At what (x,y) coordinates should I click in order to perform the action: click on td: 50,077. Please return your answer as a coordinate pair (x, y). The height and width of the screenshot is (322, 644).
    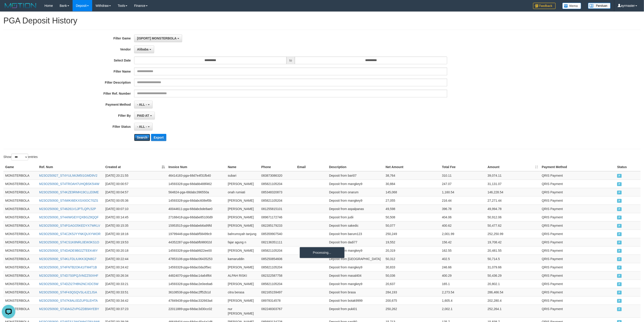
    Looking at the image, I should click on (412, 226).